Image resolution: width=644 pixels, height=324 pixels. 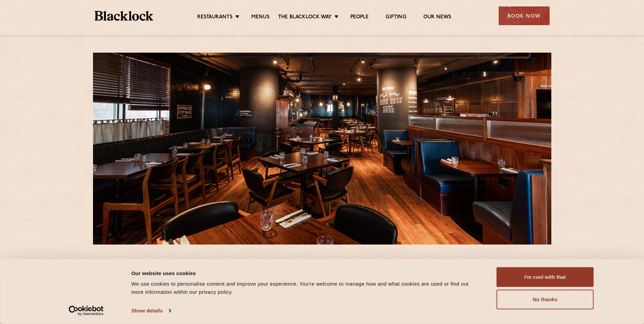 What do you see at coordinates (545, 299) in the screenshot?
I see `button: No thanks` at bounding box center [545, 299].